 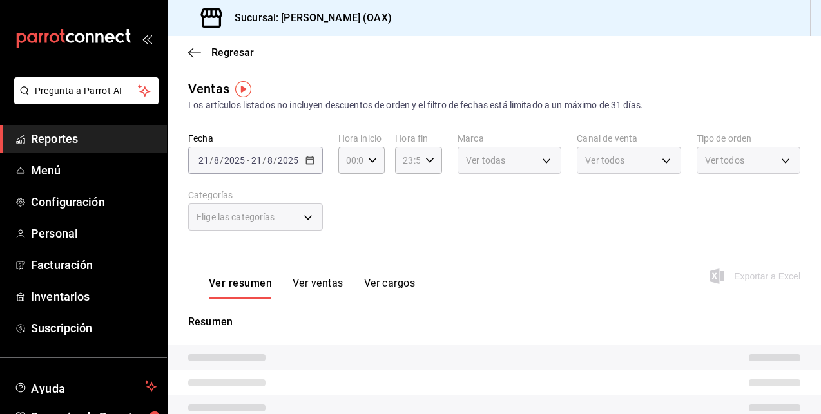 What do you see at coordinates (221, 52) in the screenshot?
I see `button: Regresar` at bounding box center [221, 52].